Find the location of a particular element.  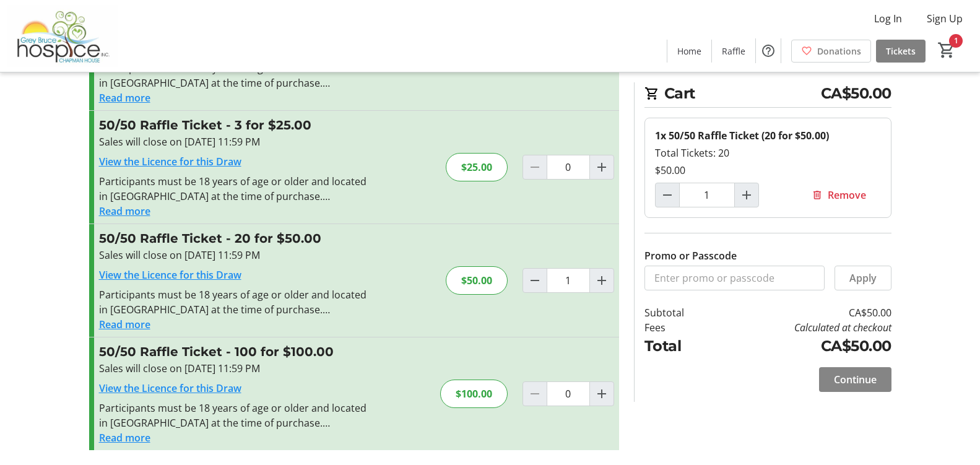

button: Apply is located at coordinates (863, 278).